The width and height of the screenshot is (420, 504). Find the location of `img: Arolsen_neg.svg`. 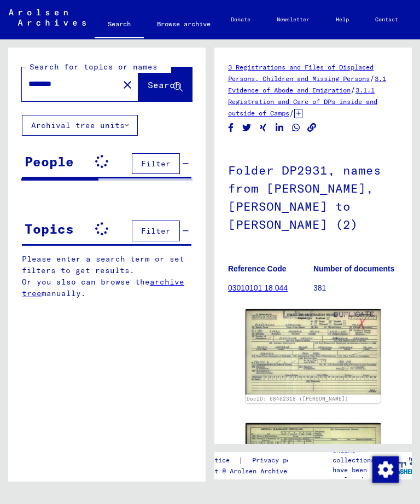

img: Arolsen_neg.svg is located at coordinates (47, 17).